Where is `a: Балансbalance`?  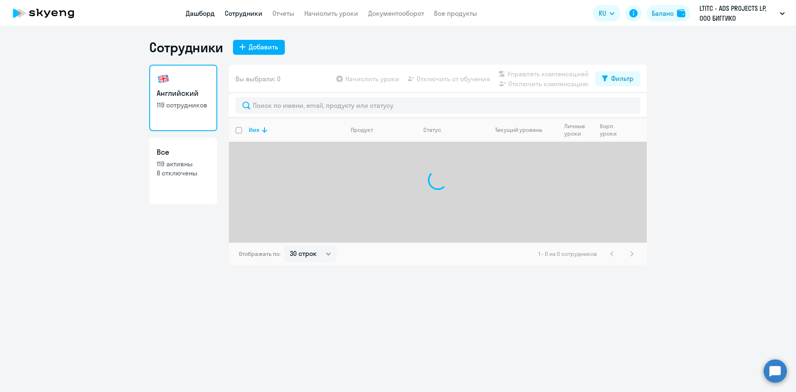 a: Балансbalance is located at coordinates (668, 13).